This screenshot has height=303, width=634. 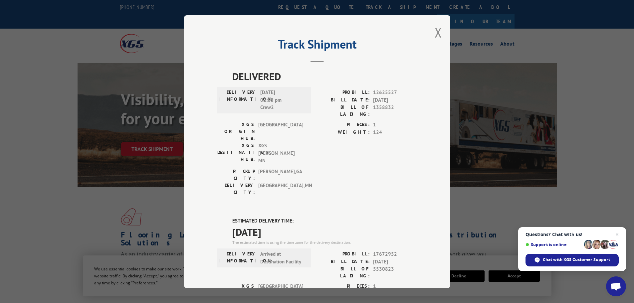 What do you see at coordinates (236, 175) in the screenshot?
I see `label: PICKUP CITY:` at bounding box center [236, 175].